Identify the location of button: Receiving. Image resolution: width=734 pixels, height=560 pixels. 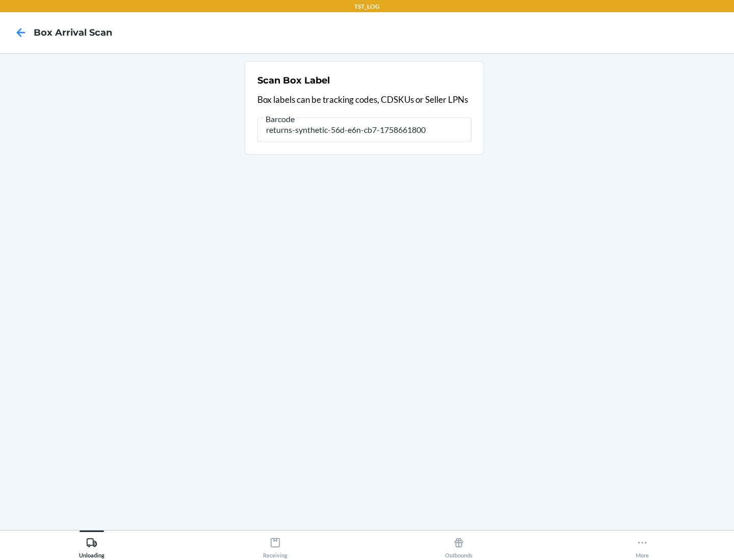
(276, 544).